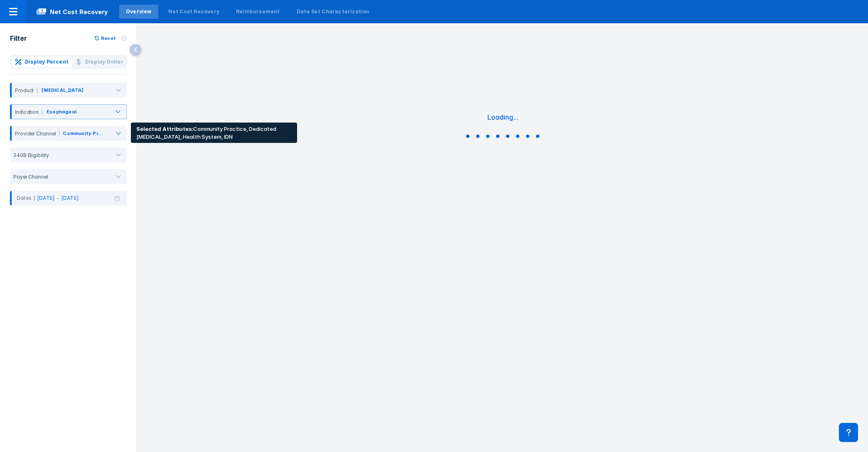 This screenshot has width=868, height=452. What do you see at coordinates (139, 12) in the screenshot?
I see `div: Overview` at bounding box center [139, 12].